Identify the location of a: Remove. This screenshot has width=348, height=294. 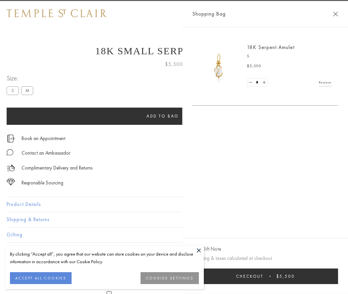
(325, 82).